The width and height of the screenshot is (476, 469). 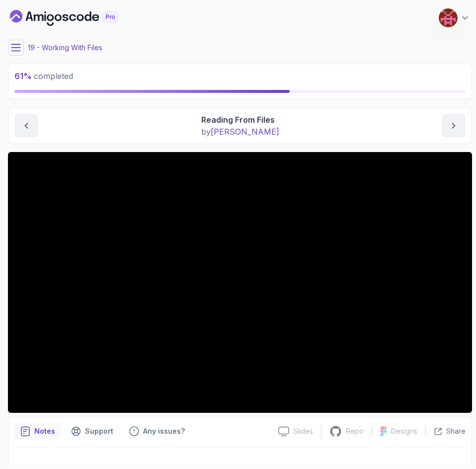 What do you see at coordinates (455, 431) in the screenshot?
I see `p: Share` at bounding box center [455, 431].